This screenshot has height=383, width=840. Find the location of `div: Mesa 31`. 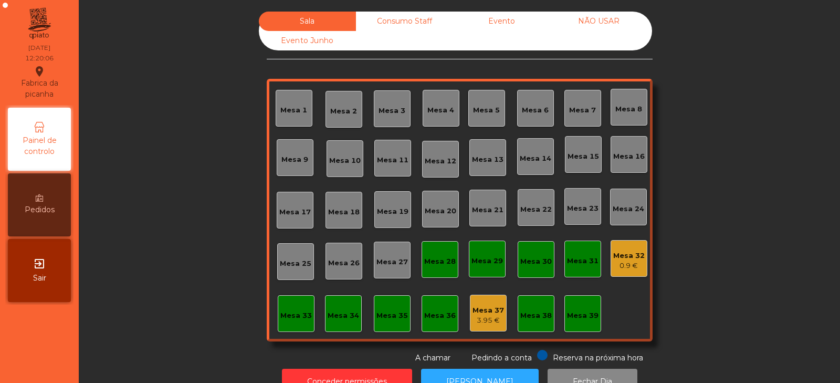

div: Mesa 31 is located at coordinates (583, 261).